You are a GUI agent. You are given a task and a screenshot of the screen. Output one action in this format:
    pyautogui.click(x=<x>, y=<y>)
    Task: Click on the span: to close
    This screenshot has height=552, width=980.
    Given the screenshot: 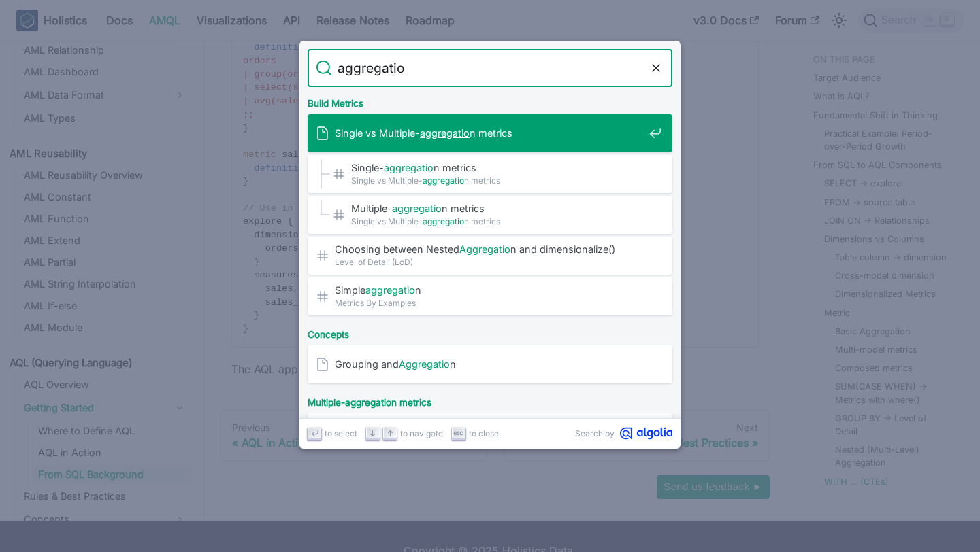 What is the action you would take?
    pyautogui.click(x=484, y=434)
    